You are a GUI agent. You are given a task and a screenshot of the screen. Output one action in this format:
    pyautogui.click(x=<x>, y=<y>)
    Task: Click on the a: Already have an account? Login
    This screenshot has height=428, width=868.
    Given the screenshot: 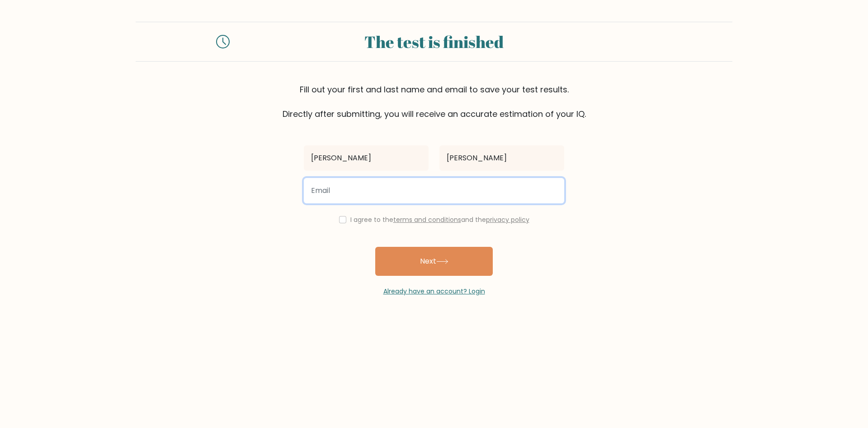 What is the action you would take?
    pyautogui.click(x=434, y=291)
    